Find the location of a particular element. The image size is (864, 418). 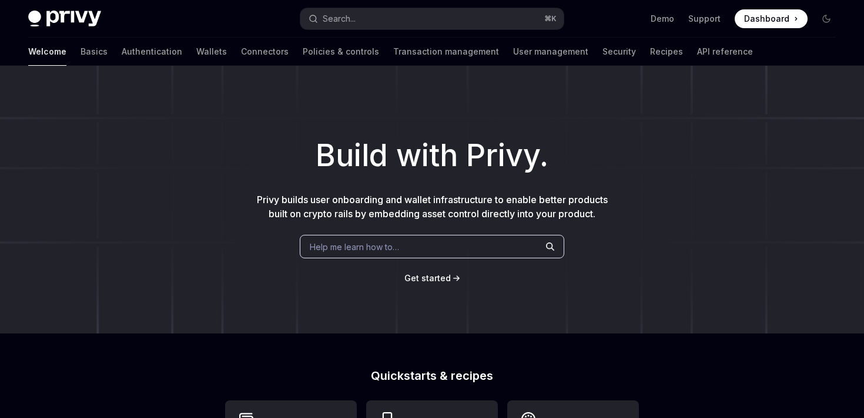

div: Search... is located at coordinates (339, 19).